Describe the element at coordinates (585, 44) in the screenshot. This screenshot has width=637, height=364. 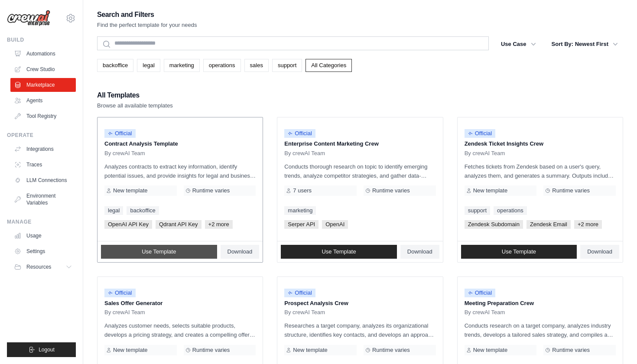
I see `button: Sort By: Newest First` at that location.